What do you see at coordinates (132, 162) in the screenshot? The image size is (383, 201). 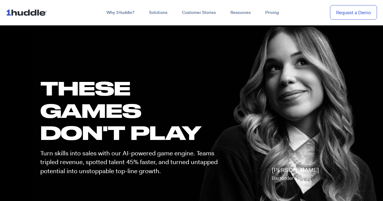 I see `p: Turn skills into sales with our AI-powered game engine. Teams tripled revenue, spotted talent 45%...` at bounding box center [132, 162].